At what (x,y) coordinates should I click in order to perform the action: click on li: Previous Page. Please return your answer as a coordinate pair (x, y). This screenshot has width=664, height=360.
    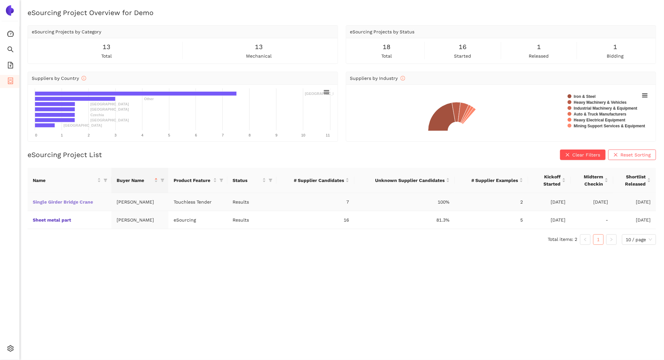
    Looking at the image, I should click on (585, 240).